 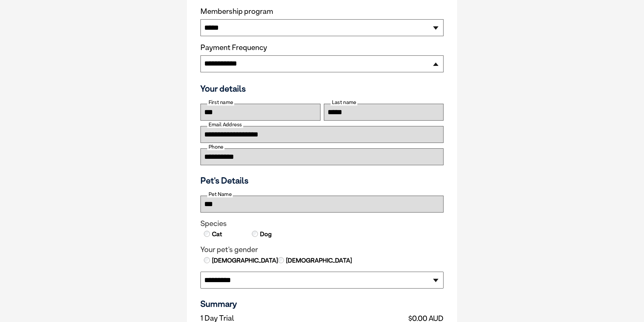 I want to click on h3: Your details, so click(x=322, y=88).